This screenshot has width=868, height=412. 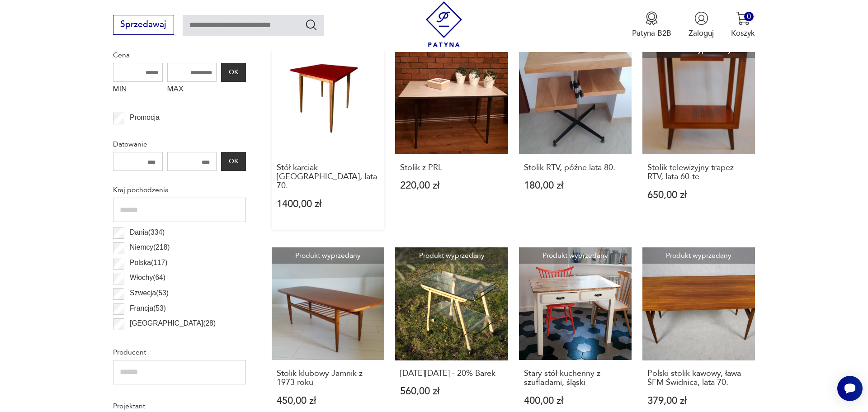 I want to click on label: MAX, so click(x=192, y=90).